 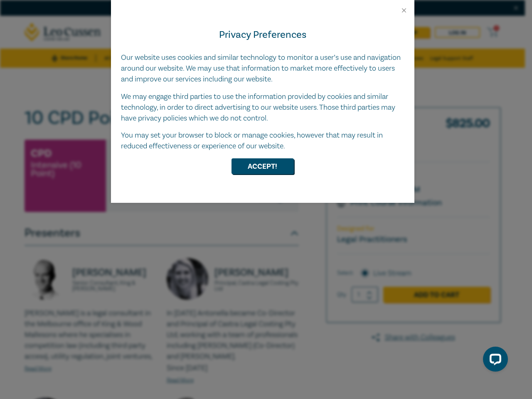 What do you see at coordinates (262, 69) in the screenshot?
I see `p: Our website uses cookies and similar technology to monitor a user’s use and navigation around our...` at bounding box center [262, 69].